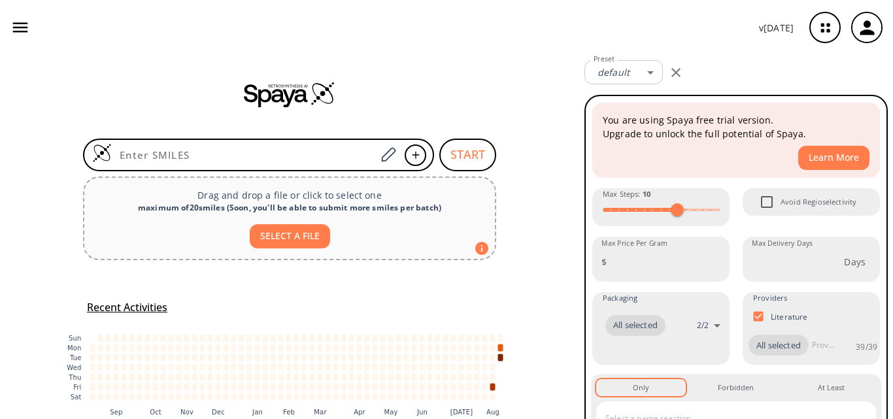 The image size is (893, 419). What do you see at coordinates (187, 411) in the screenshot?
I see `text: Nov` at bounding box center [187, 411].